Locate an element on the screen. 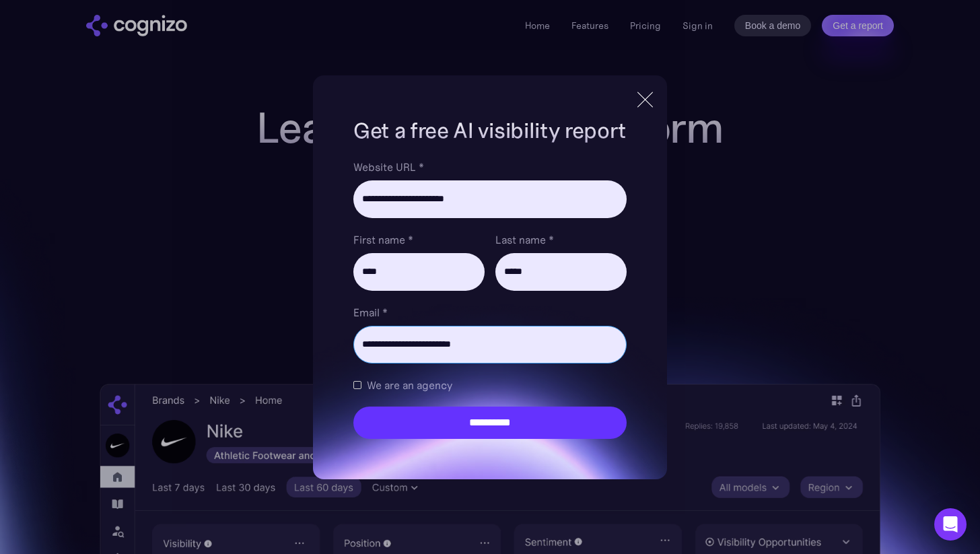 The width and height of the screenshot is (980, 554). span: We are an agency is located at coordinates (409, 385).